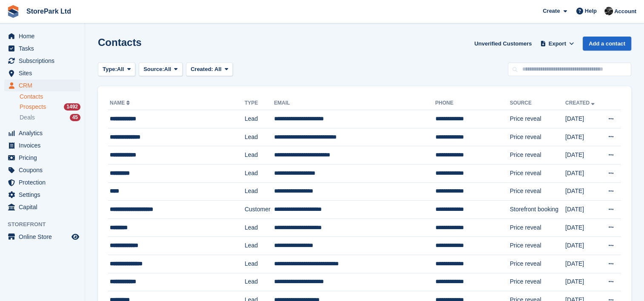  Describe the element at coordinates (13, 12) in the screenshot. I see `img: stora-icon-8386f47178a22dfd0bd8f6a31ec36ba5ce8667c1dd55bd0f319d3a0aa187defe.svg` at that location.